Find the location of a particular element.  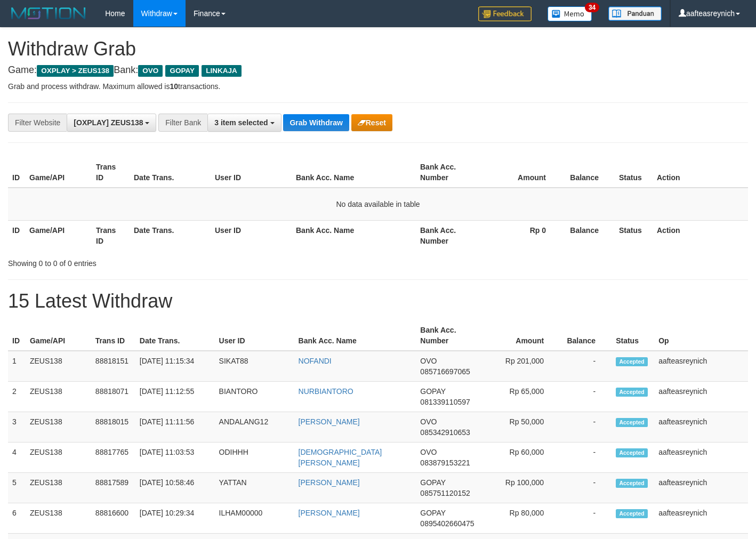

td: Rp 100,000 is located at coordinates (521, 488).